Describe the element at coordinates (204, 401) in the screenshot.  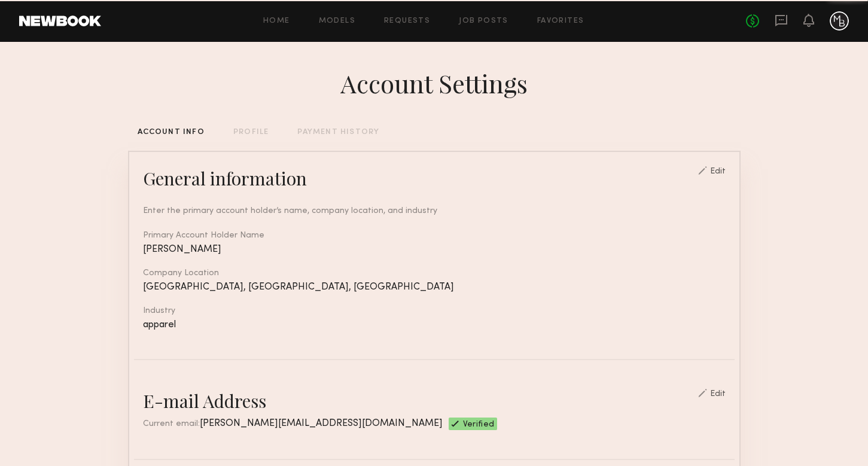
I see `div: E-mail Address` at that location.